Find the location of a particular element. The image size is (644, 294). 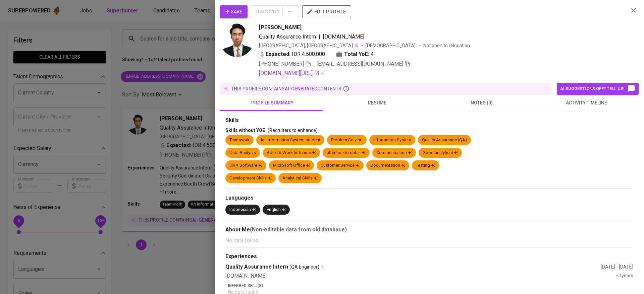

button: Save is located at coordinates (234, 12).